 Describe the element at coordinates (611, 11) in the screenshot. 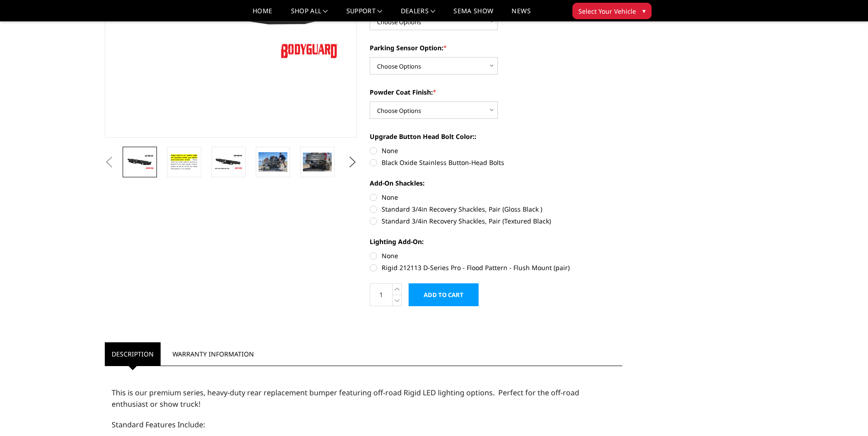

I see `button: Select Your Vehicle` at that location.